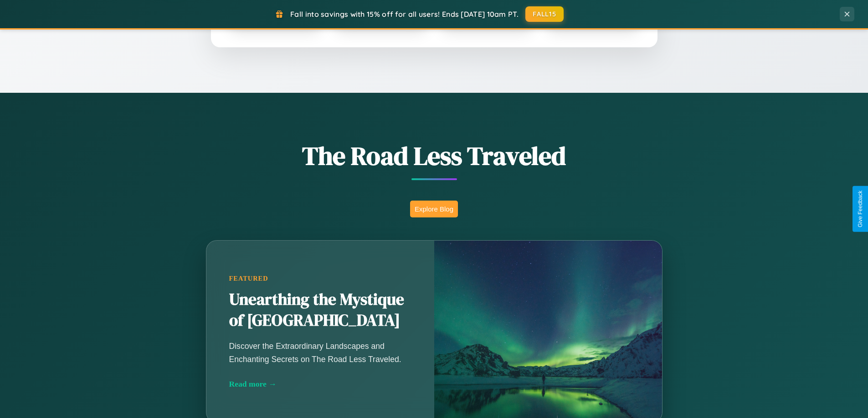  Describe the element at coordinates (545, 14) in the screenshot. I see `button: FALL15` at that location.